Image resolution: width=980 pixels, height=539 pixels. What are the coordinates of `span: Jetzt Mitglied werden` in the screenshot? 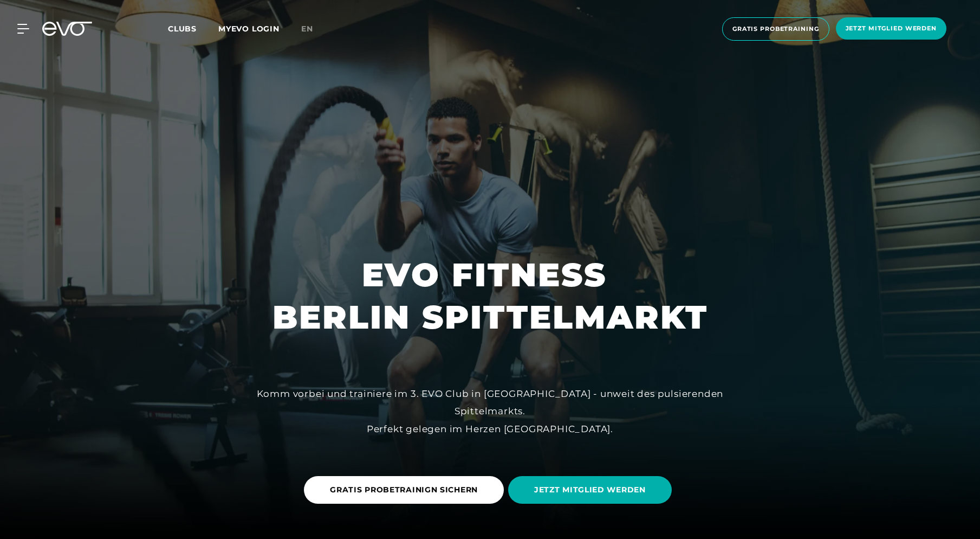 It's located at (892, 28).